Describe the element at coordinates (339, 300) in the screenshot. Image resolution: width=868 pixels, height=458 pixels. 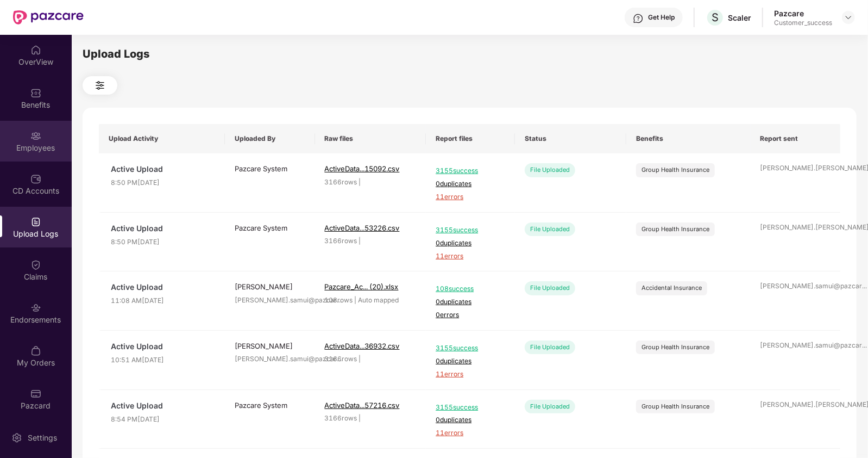
I see `span: 108 rows` at that location.